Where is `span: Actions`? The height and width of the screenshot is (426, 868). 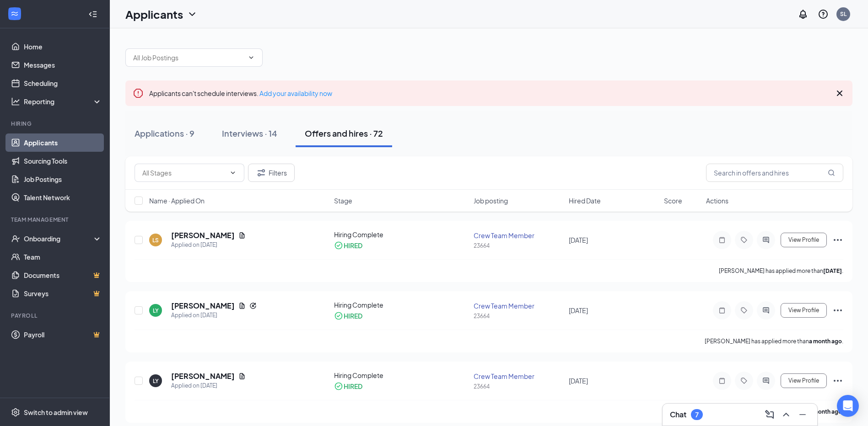 span: Actions is located at coordinates (717, 201).